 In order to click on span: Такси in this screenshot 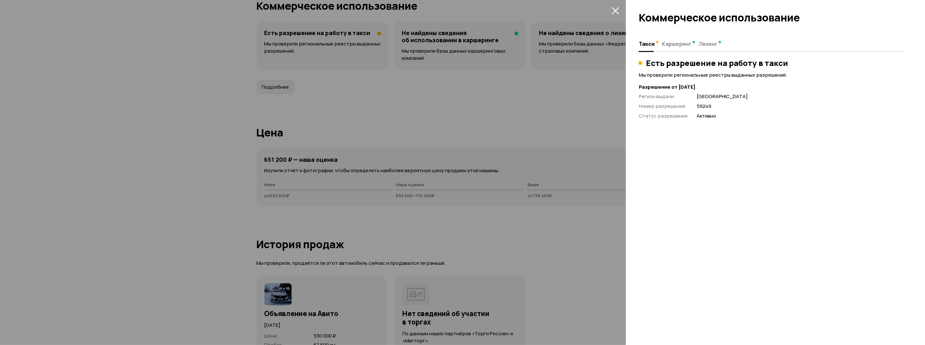, I will do `click(647, 44)`.